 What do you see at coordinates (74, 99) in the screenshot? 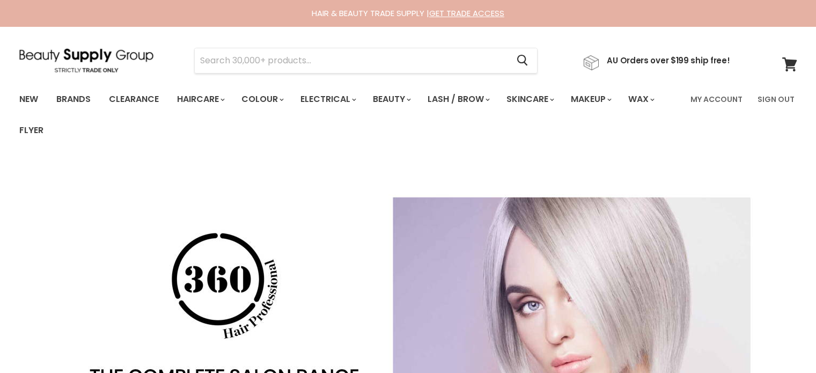
I see `a: Brands` at bounding box center [74, 99].